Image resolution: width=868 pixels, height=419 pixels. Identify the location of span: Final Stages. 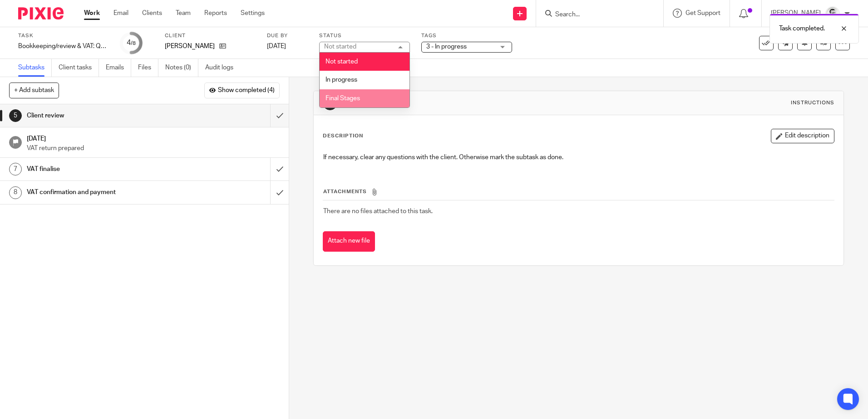
(342, 98).